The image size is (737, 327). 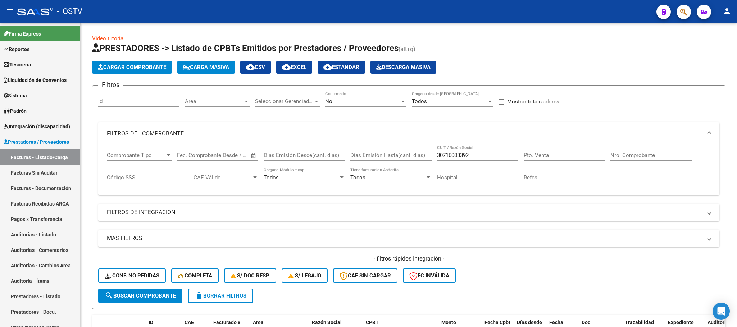 I want to click on span: Descarga Masiva, so click(x=403, y=67).